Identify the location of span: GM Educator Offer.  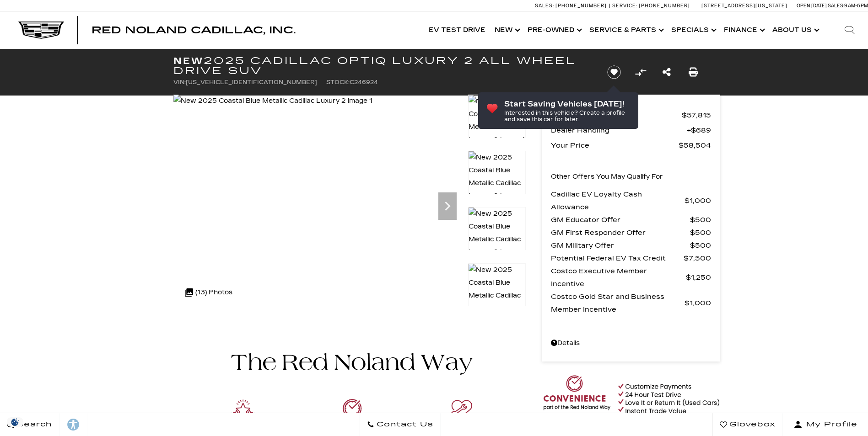
(620, 220).